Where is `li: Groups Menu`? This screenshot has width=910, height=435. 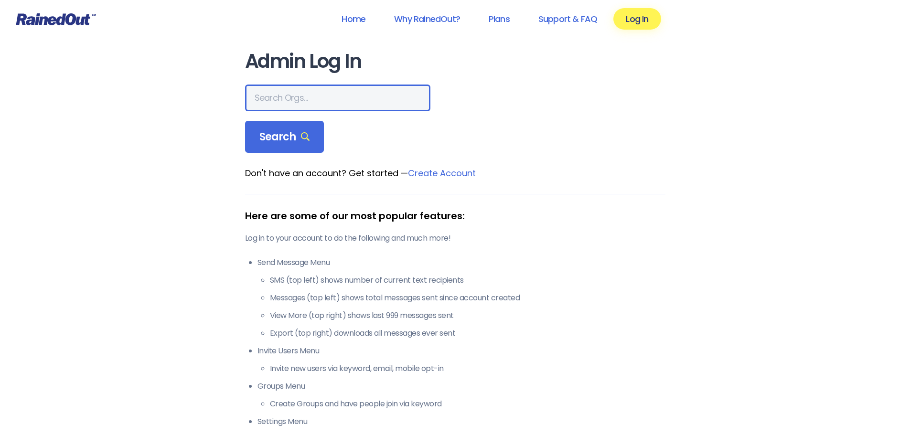
li: Groups Menu is located at coordinates (461, 395).